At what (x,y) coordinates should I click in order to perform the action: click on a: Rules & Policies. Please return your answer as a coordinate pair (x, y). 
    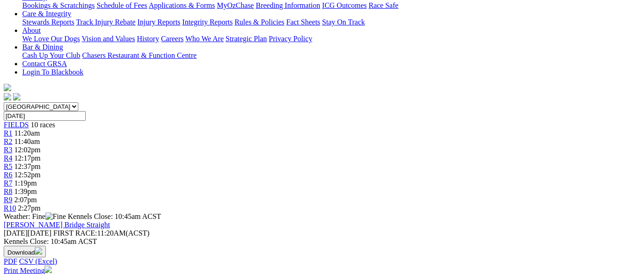
    Looking at the image, I should click on (259, 22).